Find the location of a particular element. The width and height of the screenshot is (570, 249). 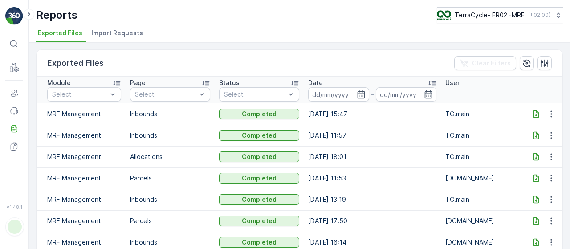

span: Import Requests is located at coordinates (117, 33).